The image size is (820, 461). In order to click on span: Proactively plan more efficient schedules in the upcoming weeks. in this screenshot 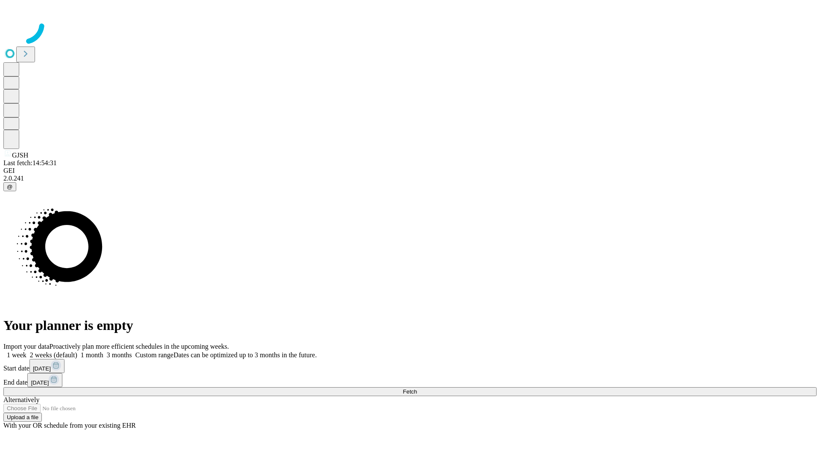, I will do `click(139, 347)`.